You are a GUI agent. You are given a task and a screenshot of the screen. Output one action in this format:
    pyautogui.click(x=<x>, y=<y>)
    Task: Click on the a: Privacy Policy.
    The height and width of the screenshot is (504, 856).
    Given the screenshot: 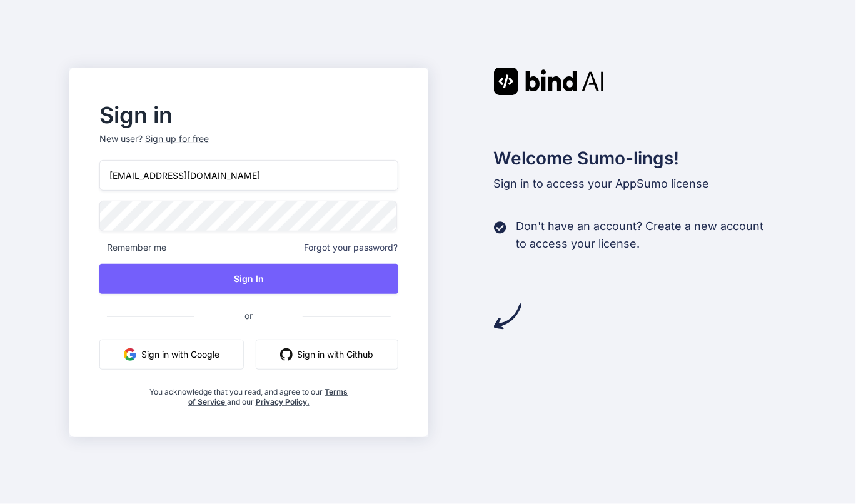 What is the action you would take?
    pyautogui.click(x=283, y=401)
    